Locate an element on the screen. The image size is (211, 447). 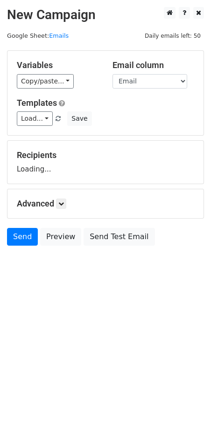
a: Send Test Email is located at coordinates (119, 237).